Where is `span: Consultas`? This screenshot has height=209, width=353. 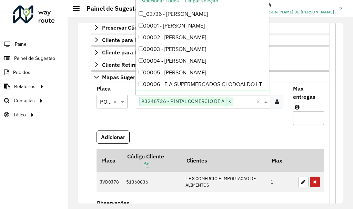 span: Consultas is located at coordinates (24, 101).